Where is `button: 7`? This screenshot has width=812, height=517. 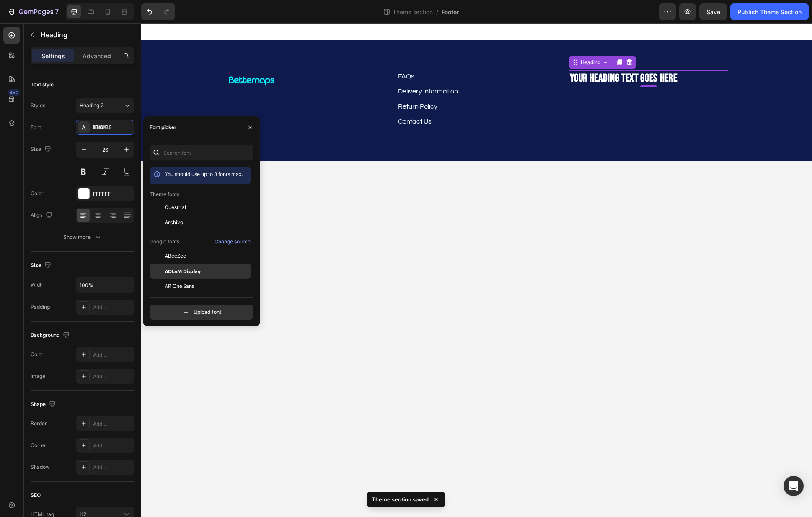 button: 7 is located at coordinates (33, 12).